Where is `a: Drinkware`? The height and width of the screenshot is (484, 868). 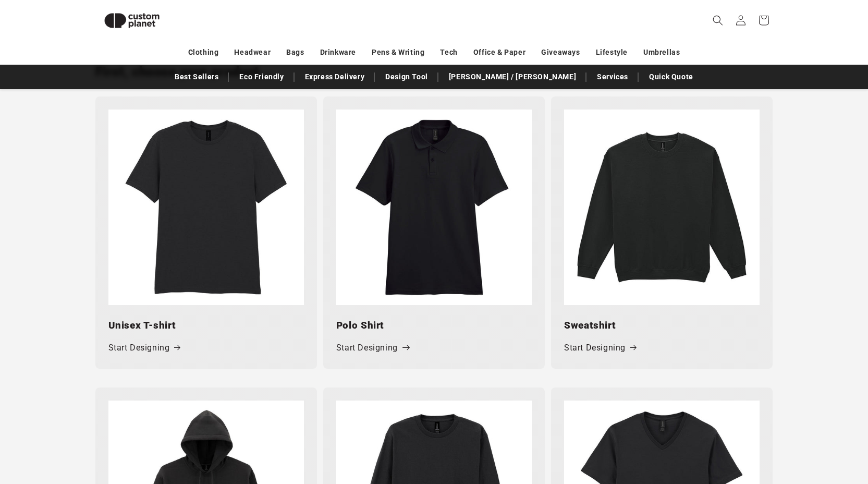
a: Drinkware is located at coordinates (338, 52).